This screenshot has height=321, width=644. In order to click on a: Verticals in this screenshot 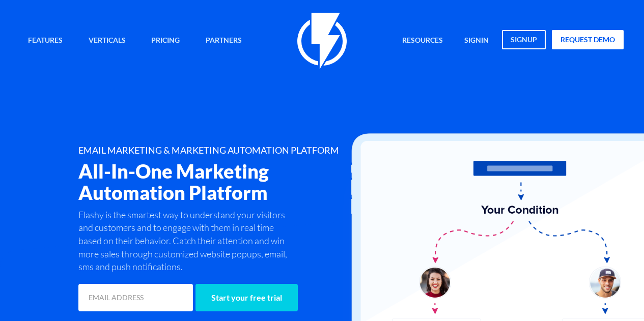, I will do `click(107, 41)`.